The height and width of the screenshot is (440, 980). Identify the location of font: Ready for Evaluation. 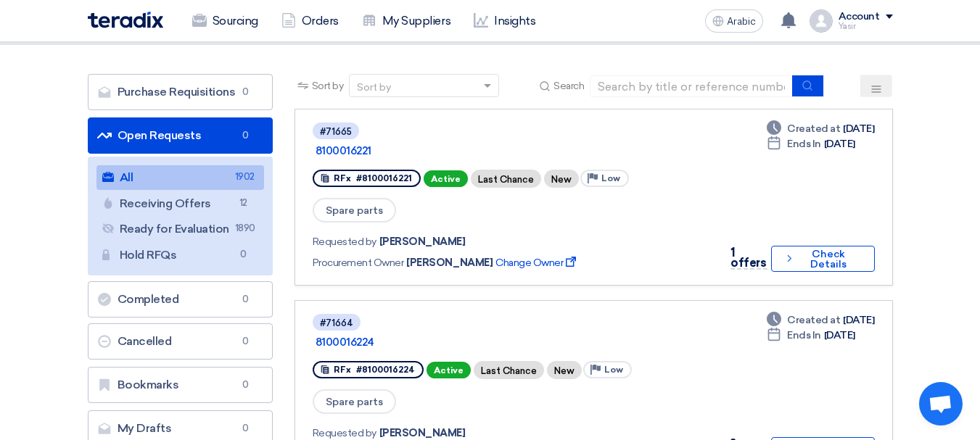
(174, 229).